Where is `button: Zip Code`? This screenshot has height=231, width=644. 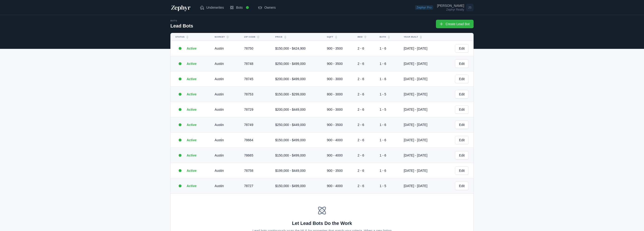 button: Zip Code is located at coordinates (254, 37).